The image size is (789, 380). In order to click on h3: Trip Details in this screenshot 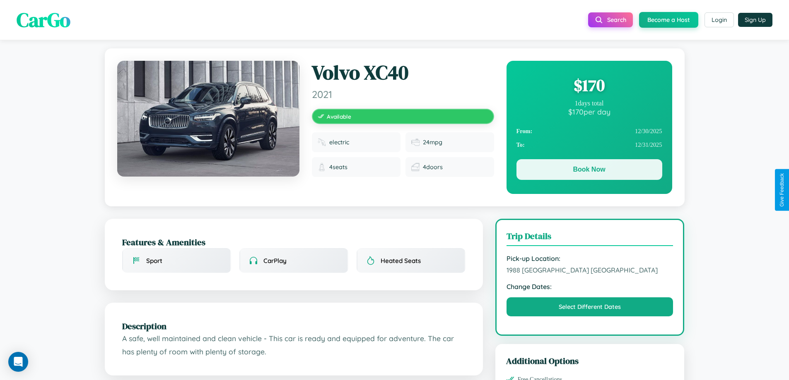, I will do `click(589, 238)`.